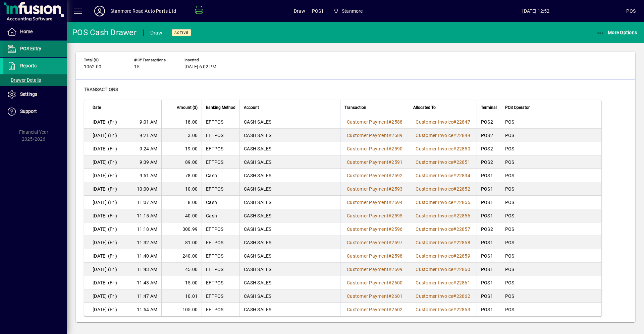  Describe the element at coordinates (156, 33) in the screenshot. I see `div: Draw` at that location.